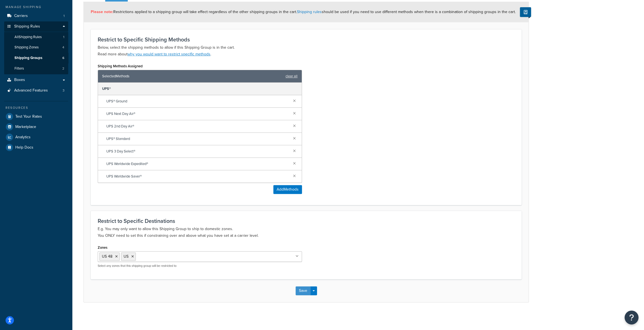 The image size is (644, 330). What do you see at coordinates (36, 148) in the screenshot?
I see `a: Help Docs` at bounding box center [36, 148].